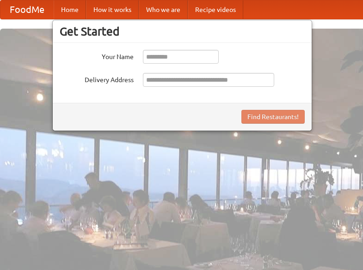 The height and width of the screenshot is (270, 363). Describe the element at coordinates (97, 79) in the screenshot. I see `label: Delivery Address` at that location.